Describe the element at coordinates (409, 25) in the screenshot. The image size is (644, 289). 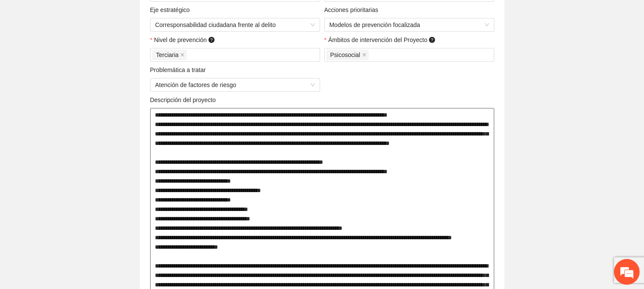
I see `span: Modelos de prevención focalizada` at that location.